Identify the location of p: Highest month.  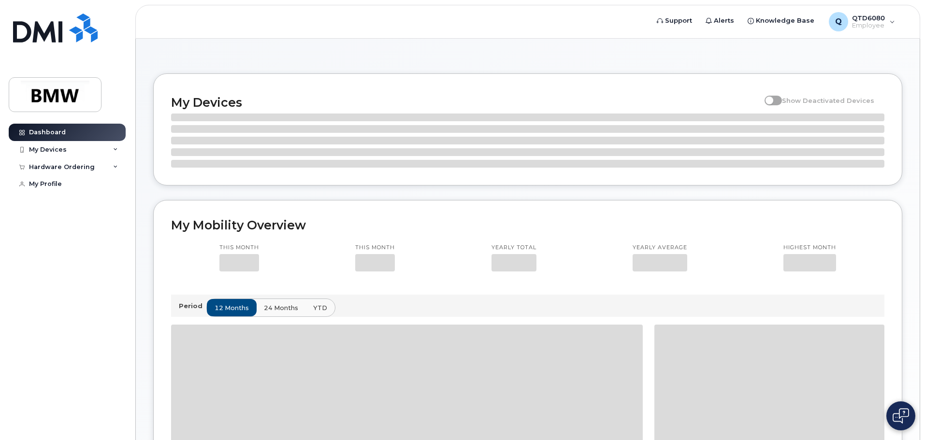
(809, 248).